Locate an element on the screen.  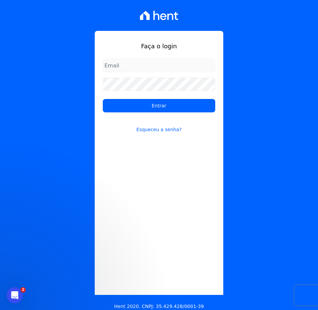
input: Email is located at coordinates (159, 65).